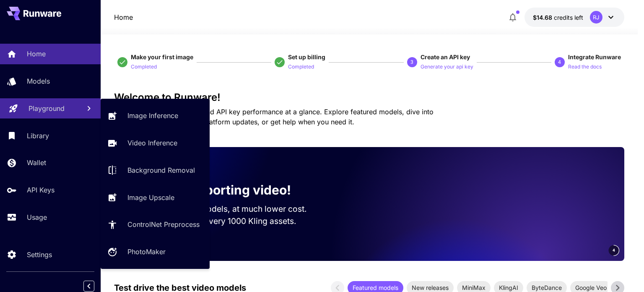 The image size is (644, 292). What do you see at coordinates (161, 170) in the screenshot?
I see `p: Background Removal` at bounding box center [161, 170].